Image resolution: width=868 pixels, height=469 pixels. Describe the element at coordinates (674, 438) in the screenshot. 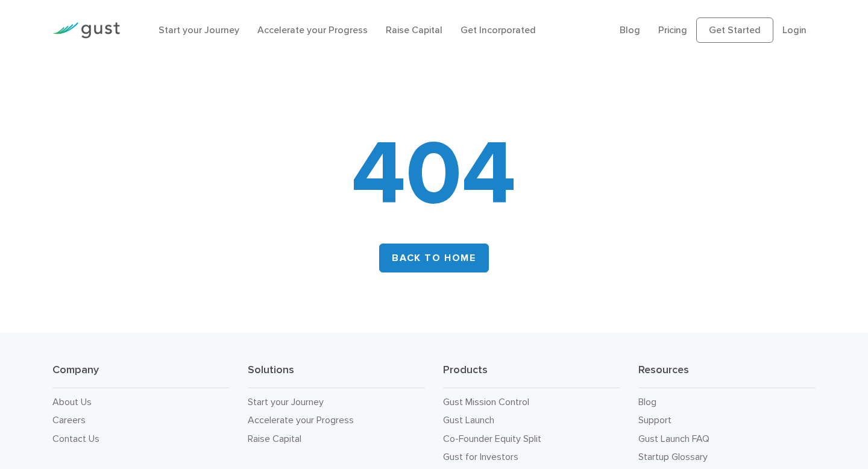

I see `a: Gust Launch FAQ` at that location.